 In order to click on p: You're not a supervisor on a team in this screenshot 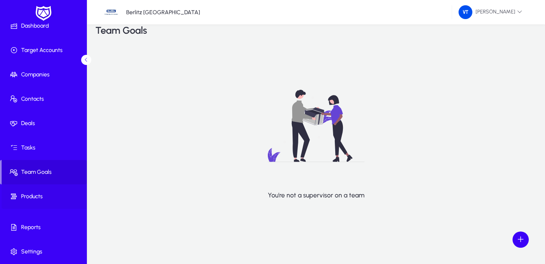, I will do `click(316, 195)`.